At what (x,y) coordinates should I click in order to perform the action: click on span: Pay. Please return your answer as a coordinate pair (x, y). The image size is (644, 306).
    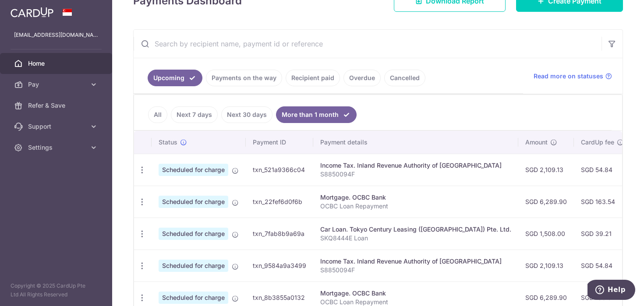
    Looking at the image, I should click on (57, 84).